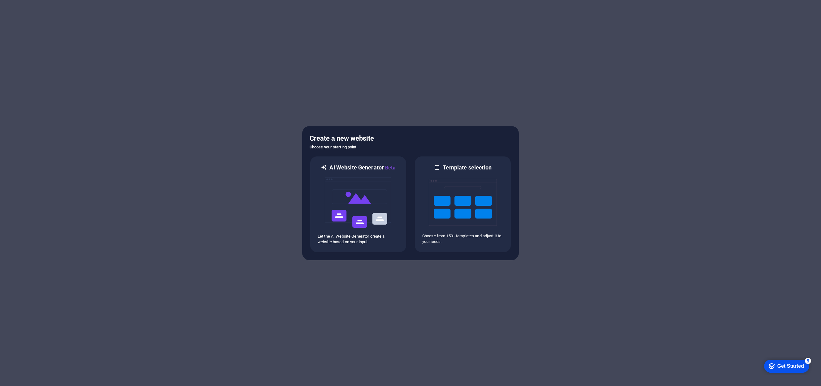  What do you see at coordinates (463, 239) in the screenshot?
I see `p: Choose from 150+ templates and adjust it to you needs.` at bounding box center [463, 239].